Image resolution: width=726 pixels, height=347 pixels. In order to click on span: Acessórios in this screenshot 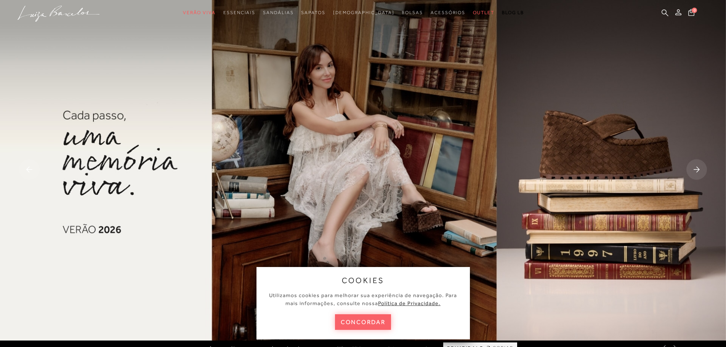, I will do `click(448, 13)`.